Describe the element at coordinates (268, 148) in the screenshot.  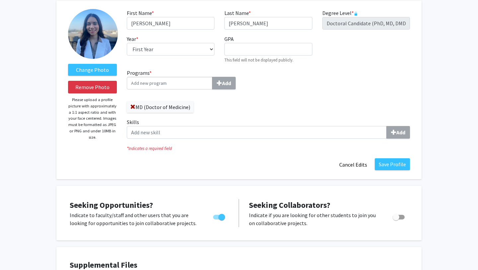
I see `i: Indicates a required field` at that location.